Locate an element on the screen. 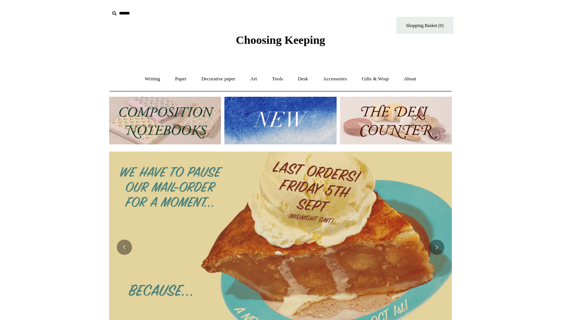  a: Gifts & Wrap is located at coordinates (375, 79).